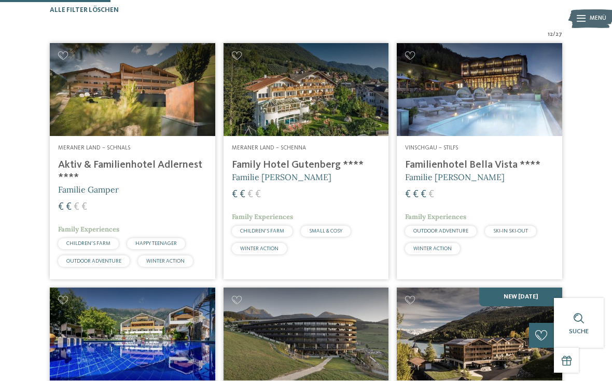  Describe the element at coordinates (480, 161) in the screenshot. I see `a: Familienhotels gesucht? Hier findet ihr die besten! Vinschgau – Stilfs Familienhotel Bella Vista ...` at that location.